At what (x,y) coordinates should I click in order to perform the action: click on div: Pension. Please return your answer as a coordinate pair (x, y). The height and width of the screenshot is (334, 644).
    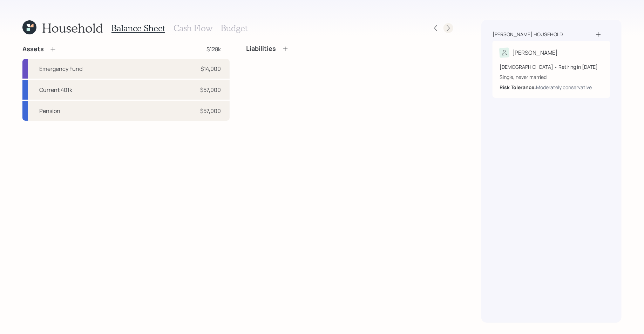
    Looking at the image, I should click on (50, 111).